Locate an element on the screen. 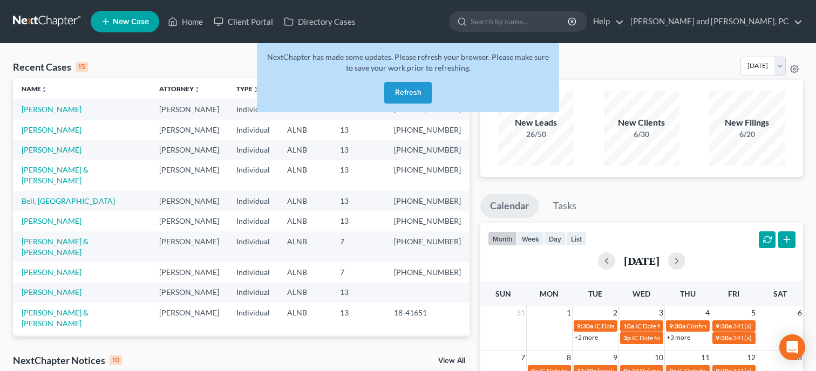 This screenshot has width=816, height=371. span: Sat is located at coordinates (780, 294).